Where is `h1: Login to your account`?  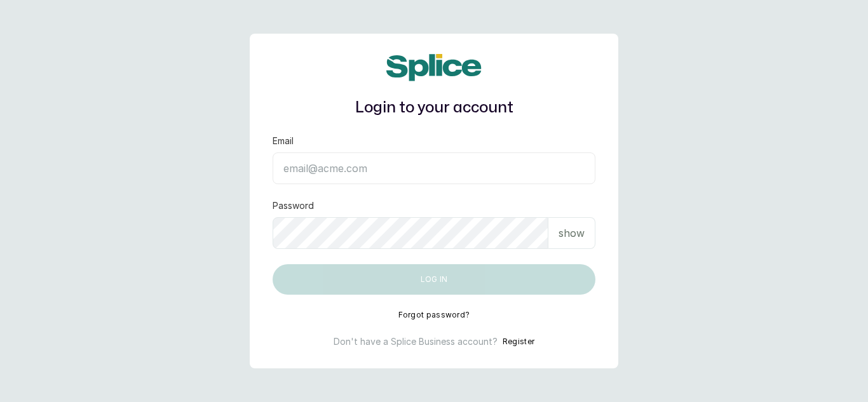
h1: Login to your account is located at coordinates (434, 108).